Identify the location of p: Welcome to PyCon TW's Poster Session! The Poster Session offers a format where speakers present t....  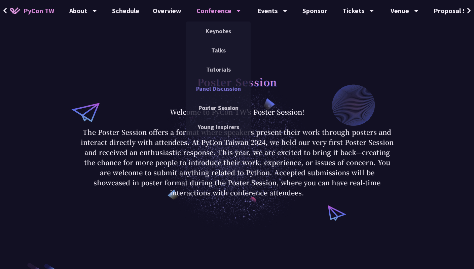
(237, 152).